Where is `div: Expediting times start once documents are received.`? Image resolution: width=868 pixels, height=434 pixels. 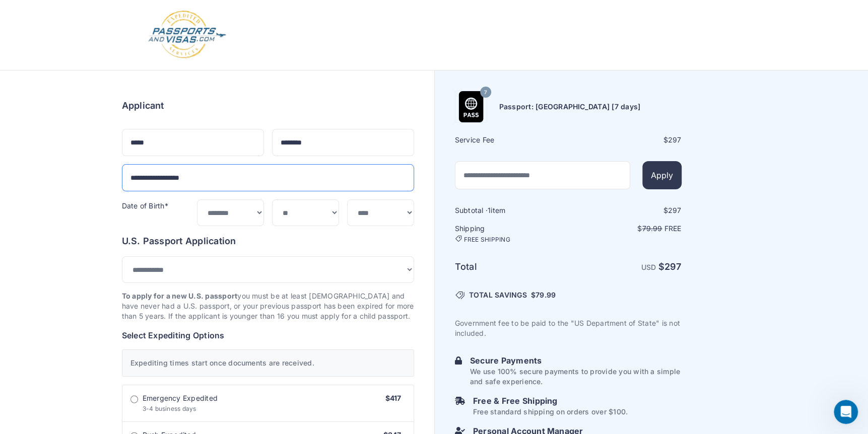 div: Expediting times start once documents are received. is located at coordinates (268, 362).